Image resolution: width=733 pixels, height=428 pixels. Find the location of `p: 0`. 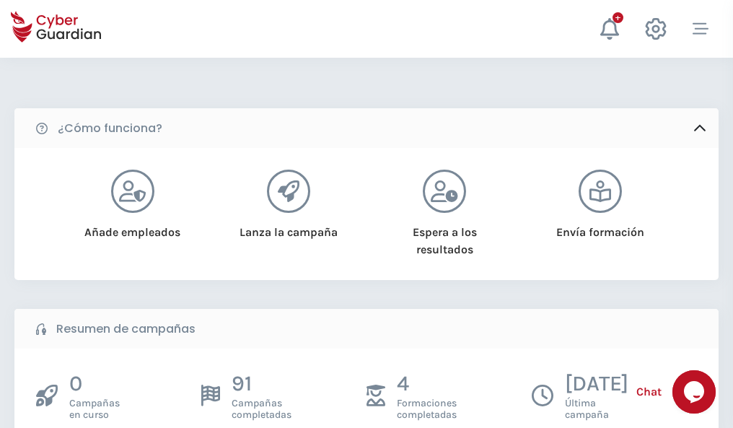

p: 0 is located at coordinates (95, 384).